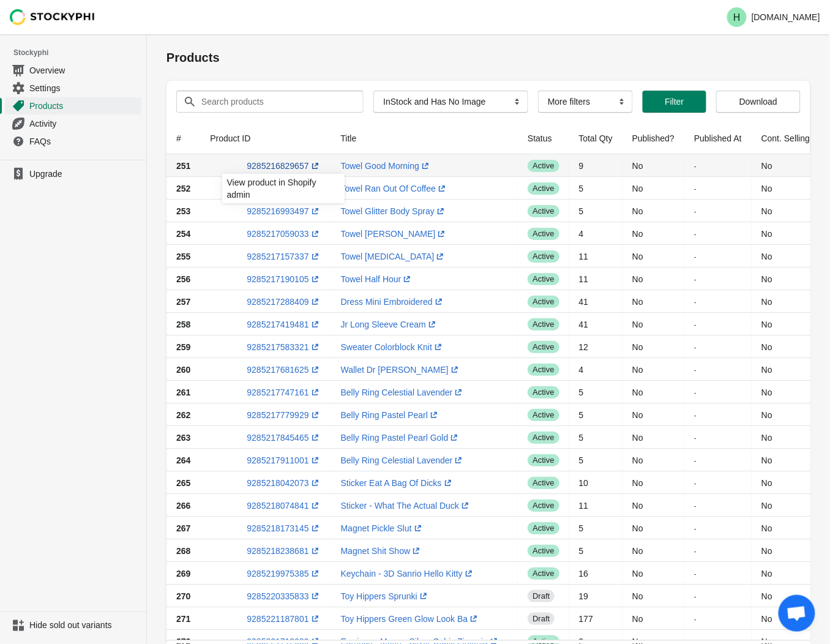 This screenshot has width=830, height=644. Describe the element at coordinates (271, 102) in the screenshot. I see `input: Search products` at that location.